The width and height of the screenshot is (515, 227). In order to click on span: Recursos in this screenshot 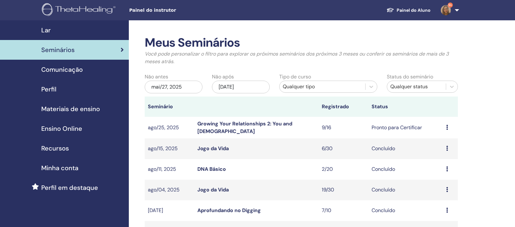, I will do `click(55, 148)`.